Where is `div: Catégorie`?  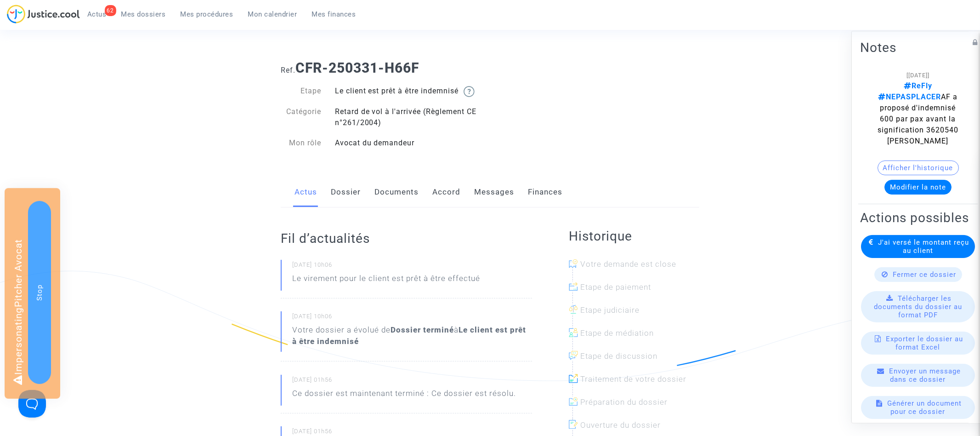 div: Catégorie is located at coordinates (301, 118).